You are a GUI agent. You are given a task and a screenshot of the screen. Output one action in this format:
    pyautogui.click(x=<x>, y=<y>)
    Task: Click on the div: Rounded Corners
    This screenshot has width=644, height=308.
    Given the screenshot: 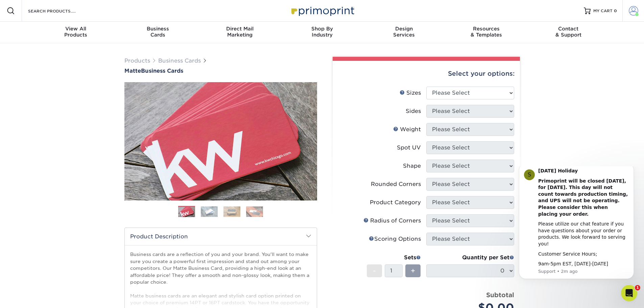 What is the action you would take?
    pyautogui.click(x=396, y=184)
    